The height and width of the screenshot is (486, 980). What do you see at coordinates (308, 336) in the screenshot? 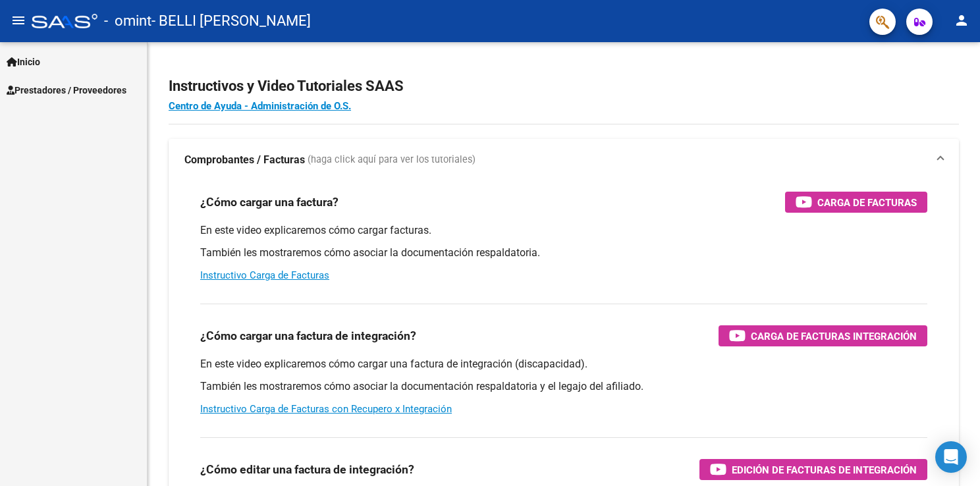
I see `h3: ¿Cómo cargar una factura de integración?` at bounding box center [308, 336].